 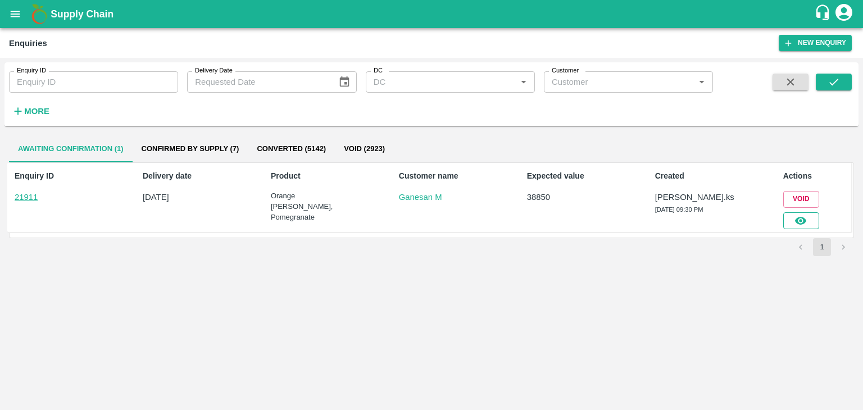 I want to click on p: Delivery date, so click(x=175, y=176).